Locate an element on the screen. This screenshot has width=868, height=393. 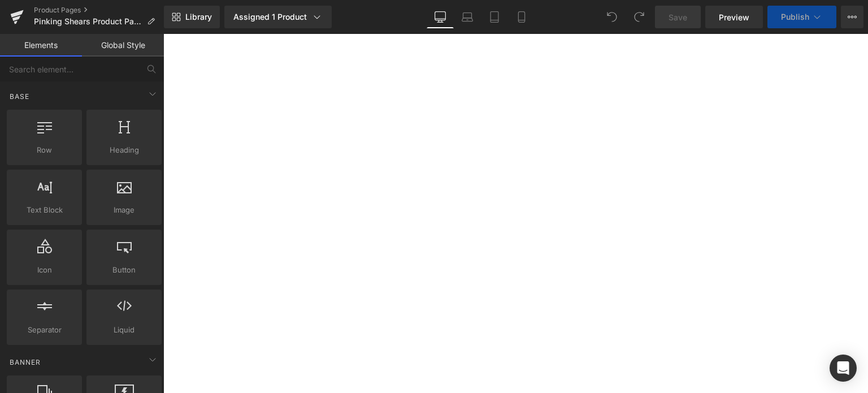
span: Library is located at coordinates (198, 17).